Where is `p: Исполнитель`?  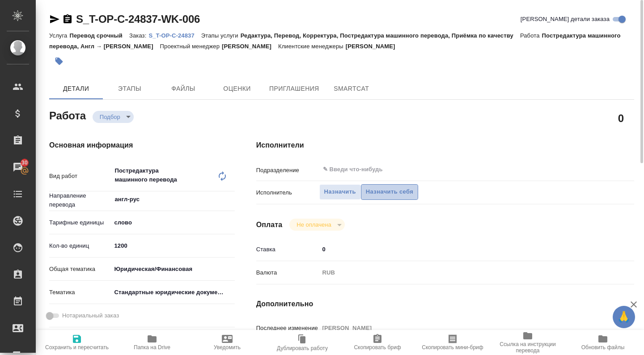 p: Исполнитель is located at coordinates (288, 193).